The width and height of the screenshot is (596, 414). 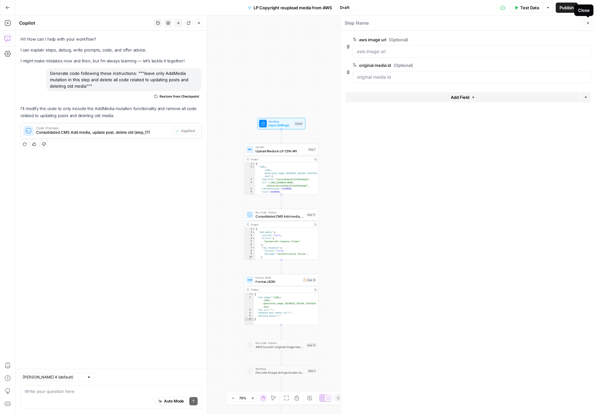 I want to click on div: 10, so click(x=250, y=257).